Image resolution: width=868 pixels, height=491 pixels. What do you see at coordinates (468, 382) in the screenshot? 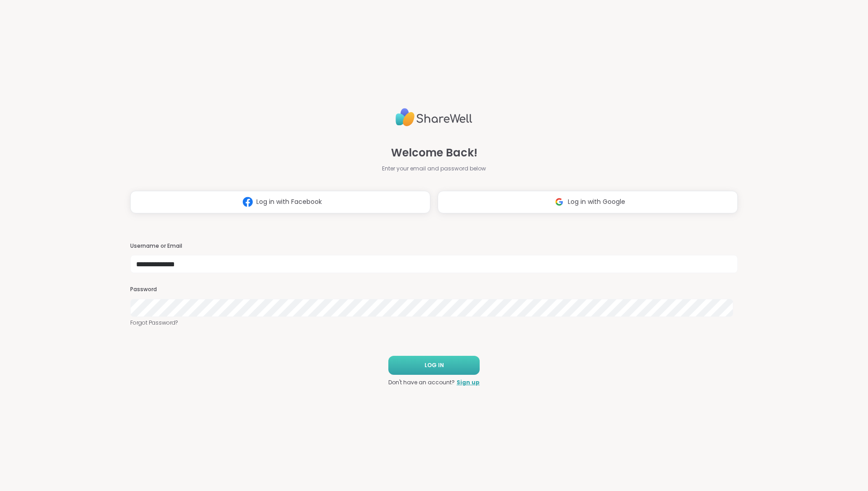
I see `a: Sign up` at bounding box center [468, 382].